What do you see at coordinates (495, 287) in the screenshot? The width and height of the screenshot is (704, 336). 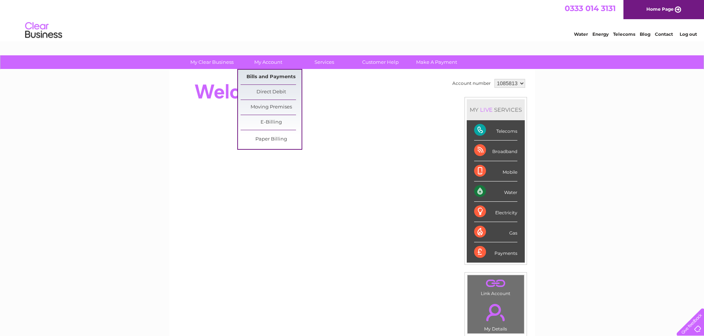 I see `td: Link Account` at bounding box center [495, 287].